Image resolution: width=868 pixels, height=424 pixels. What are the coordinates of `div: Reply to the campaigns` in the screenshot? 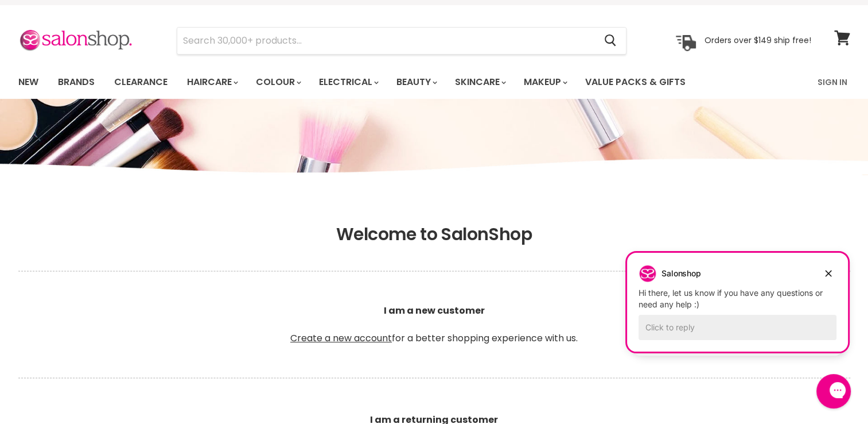 It's located at (119, 106).